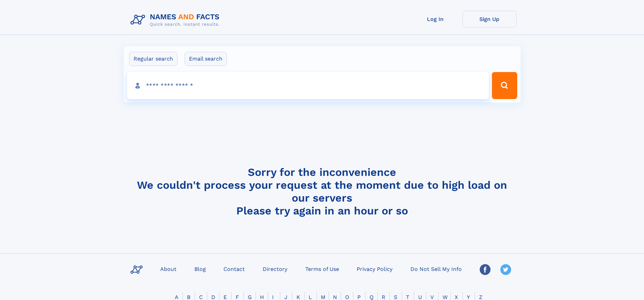 Image resolution: width=644 pixels, height=300 pixels. Describe the element at coordinates (275, 268) in the screenshot. I see `a: Directory` at that location.